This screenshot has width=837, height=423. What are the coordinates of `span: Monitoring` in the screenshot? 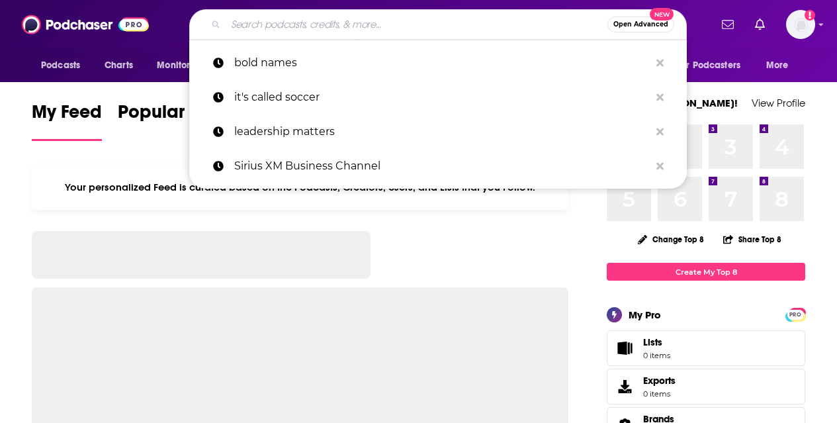 It's located at (180, 66).